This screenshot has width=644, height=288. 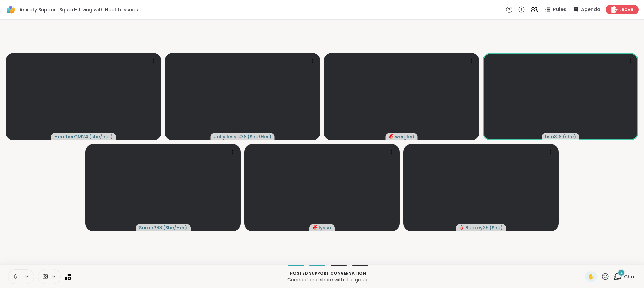 What do you see at coordinates (621, 272) in the screenshot?
I see `span: 2` at bounding box center [621, 272].